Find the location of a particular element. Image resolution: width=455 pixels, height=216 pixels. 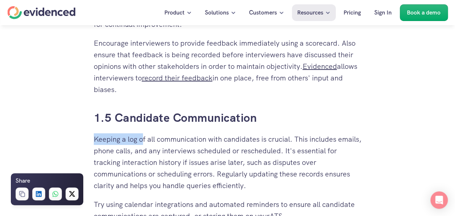

div: Open Intercom Messenger is located at coordinates (439, 200).